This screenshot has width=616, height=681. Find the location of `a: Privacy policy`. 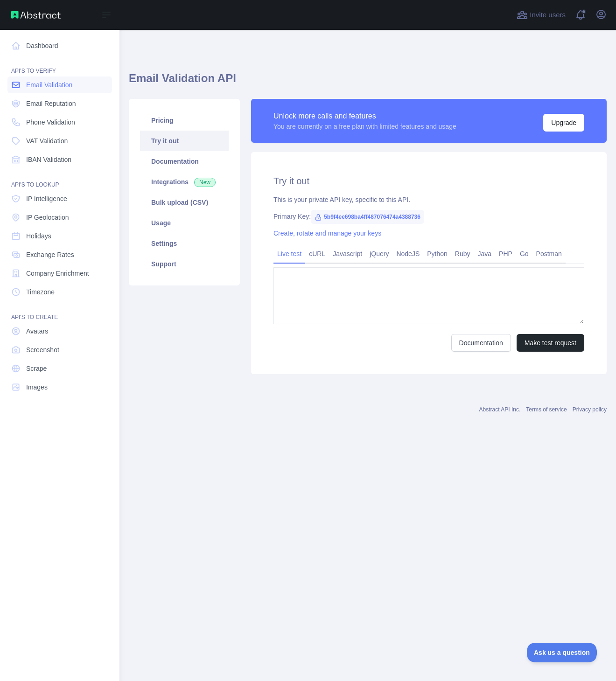

a: Privacy policy is located at coordinates (589, 410).